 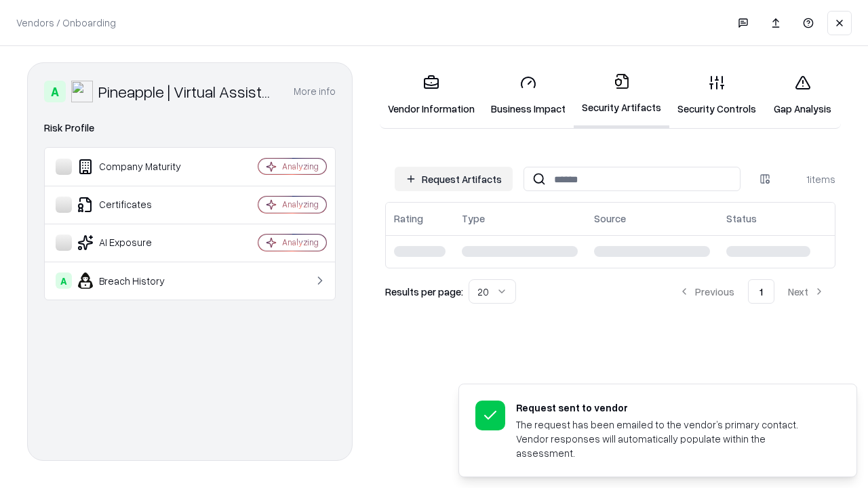 What do you see at coordinates (409, 218) in the screenshot?
I see `div: Rating` at bounding box center [409, 218].